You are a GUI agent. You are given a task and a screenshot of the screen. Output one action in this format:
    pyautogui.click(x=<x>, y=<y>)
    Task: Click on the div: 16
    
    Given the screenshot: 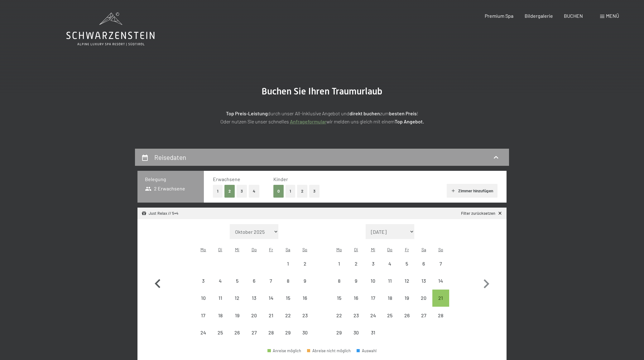 What is the action you would take?
    pyautogui.click(x=305, y=303)
    